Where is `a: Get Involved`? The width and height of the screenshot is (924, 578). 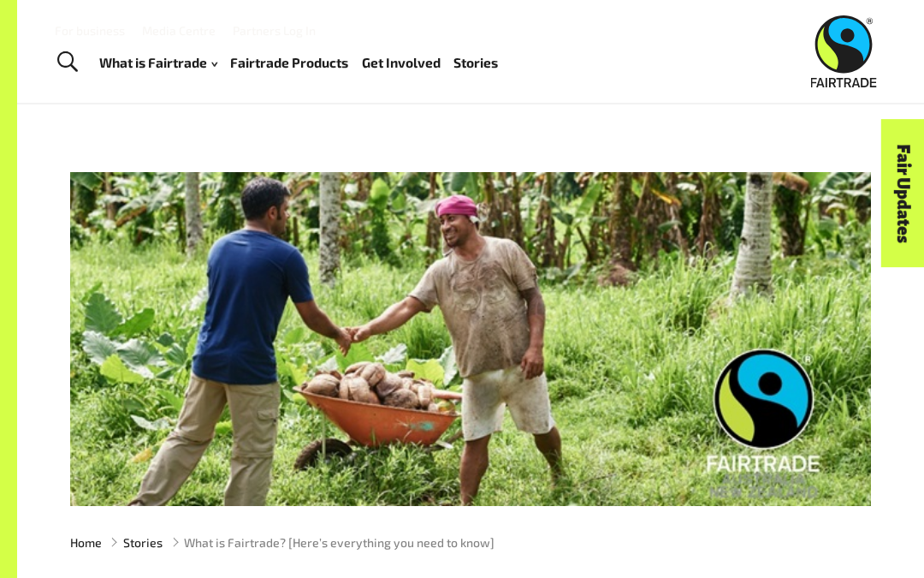
a: Get Involved is located at coordinates (402, 63).